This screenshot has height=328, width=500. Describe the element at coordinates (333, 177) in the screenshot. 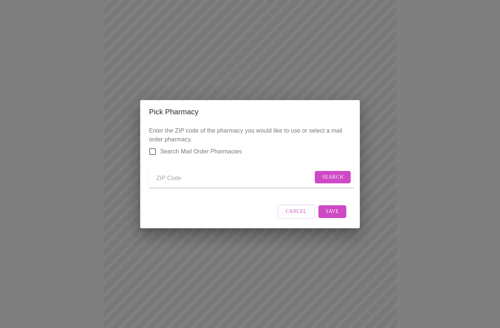

I see `span: Search` at that location.